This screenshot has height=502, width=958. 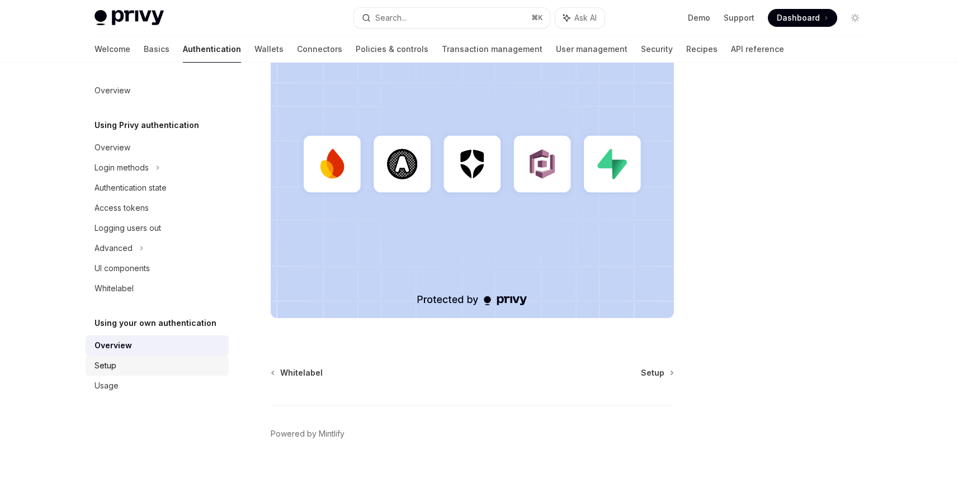 What do you see at coordinates (699, 18) in the screenshot?
I see `a: Demo` at bounding box center [699, 18].